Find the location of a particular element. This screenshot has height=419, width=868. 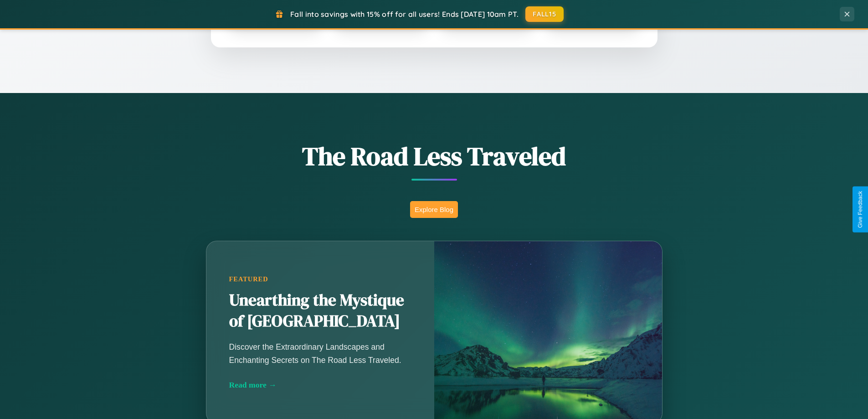

p: Discover the Extraordinary Landscapes and Enchanting Secrets on The Road Less Traveled. is located at coordinates (320, 353).